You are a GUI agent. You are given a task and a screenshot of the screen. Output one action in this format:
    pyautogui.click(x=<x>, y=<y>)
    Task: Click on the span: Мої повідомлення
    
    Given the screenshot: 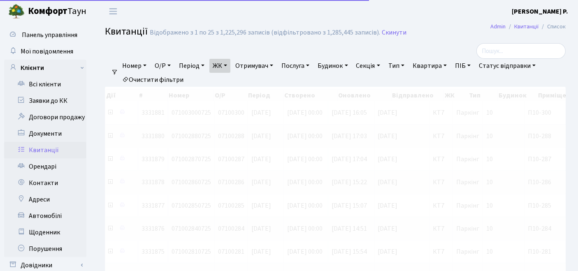 What is the action you would take?
    pyautogui.click(x=47, y=51)
    